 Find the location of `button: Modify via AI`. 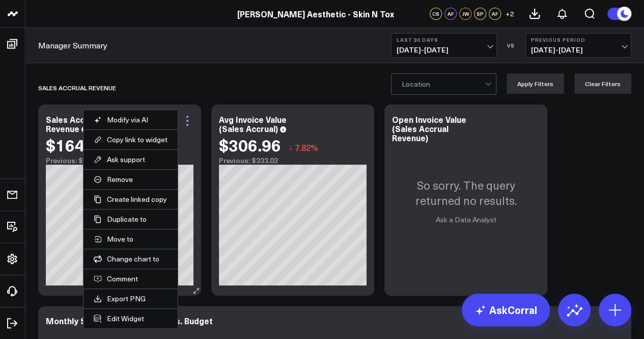

button: Modify via AI is located at coordinates (130, 120).